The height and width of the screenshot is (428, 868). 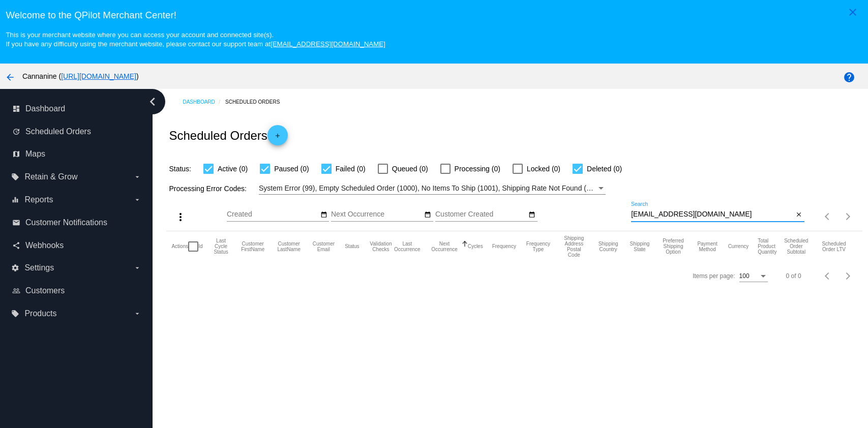 What do you see at coordinates (153, 102) in the screenshot?
I see `i: chevron_left` at bounding box center [153, 102].